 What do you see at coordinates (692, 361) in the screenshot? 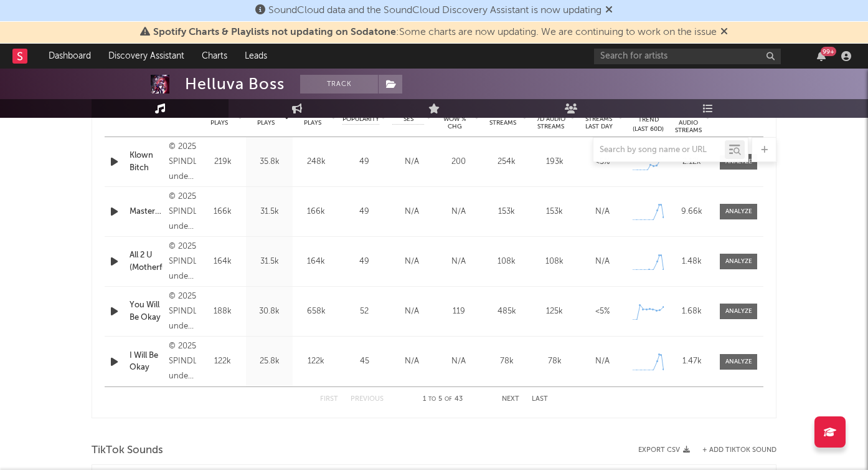
I see `div: 1.47k` at bounding box center [692, 361].